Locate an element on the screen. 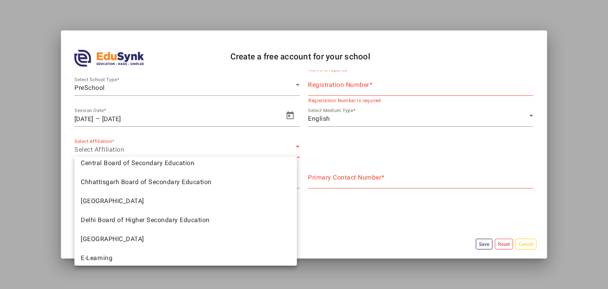  span: E-Learning is located at coordinates (97, 258).